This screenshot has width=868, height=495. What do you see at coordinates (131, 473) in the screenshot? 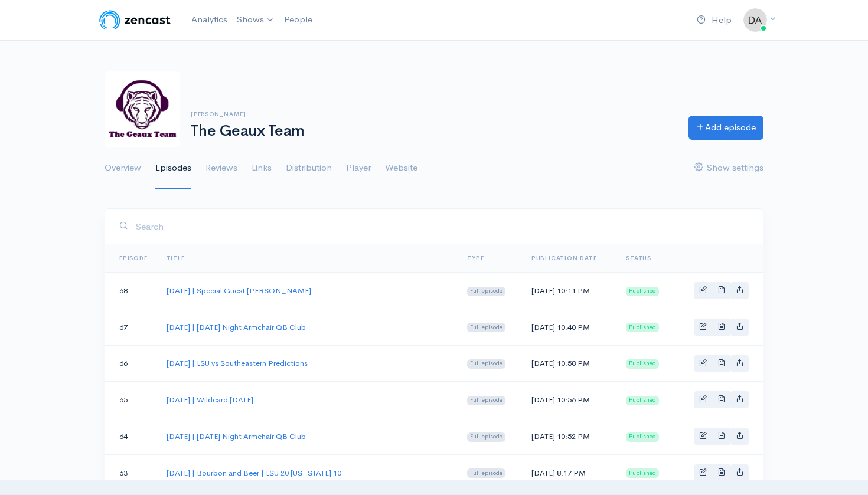
I see `td: 63` at bounding box center [131, 473].